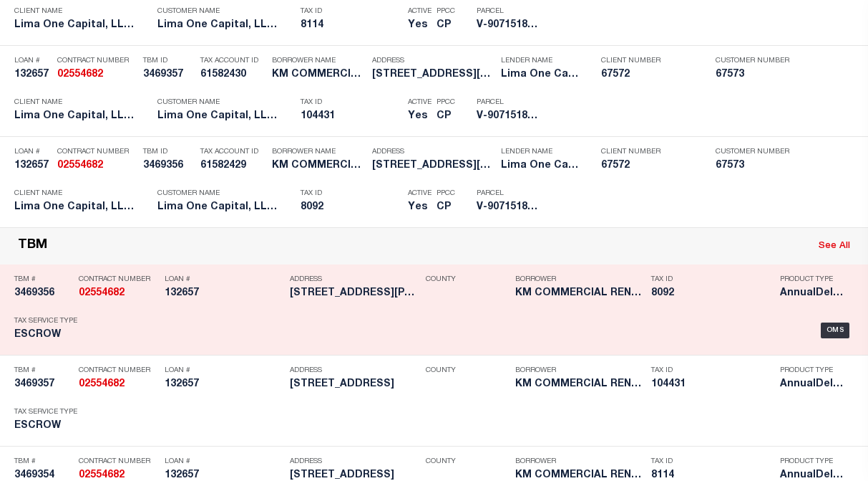 The image size is (868, 481). What do you see at coordinates (812, 384) in the screenshot?
I see `h5: AnnualDelinquency,Escrow` at bounding box center [812, 384].